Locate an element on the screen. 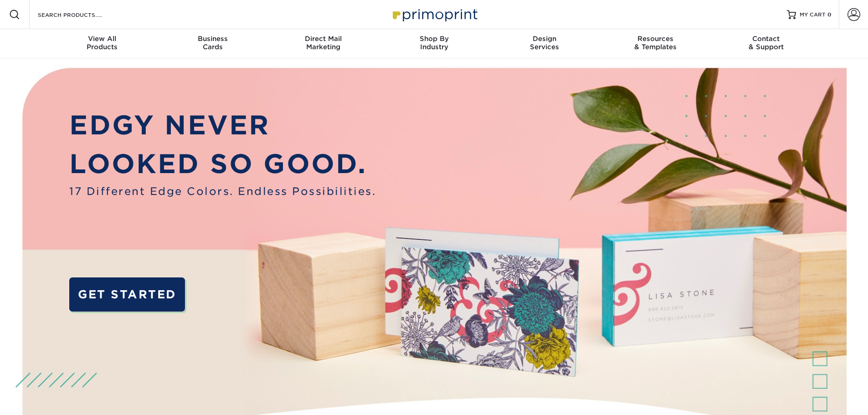 The width and height of the screenshot is (868, 415). a: DesignServices is located at coordinates (544, 44).